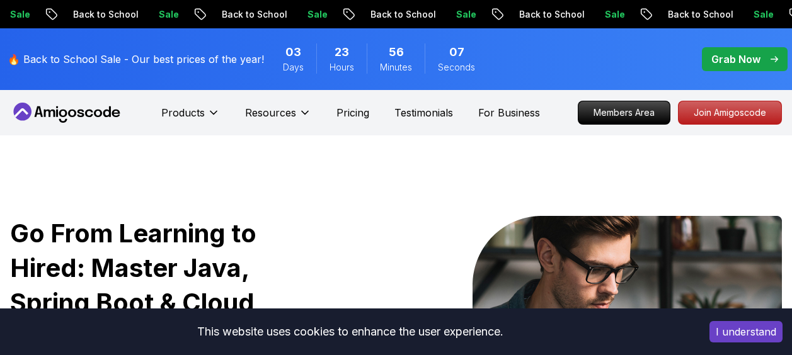 This screenshot has width=792, height=355. What do you see at coordinates (396, 67) in the screenshot?
I see `span: Minutes` at bounding box center [396, 67].